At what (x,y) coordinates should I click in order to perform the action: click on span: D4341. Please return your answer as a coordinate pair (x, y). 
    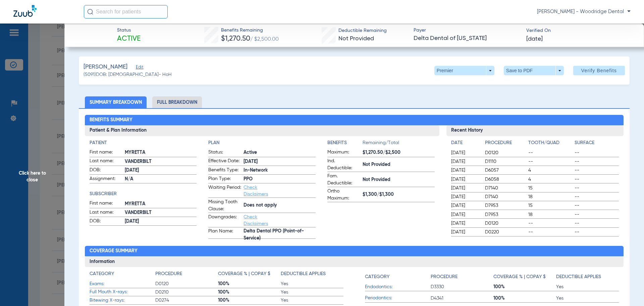
    Looking at the image, I should click on (462, 298).